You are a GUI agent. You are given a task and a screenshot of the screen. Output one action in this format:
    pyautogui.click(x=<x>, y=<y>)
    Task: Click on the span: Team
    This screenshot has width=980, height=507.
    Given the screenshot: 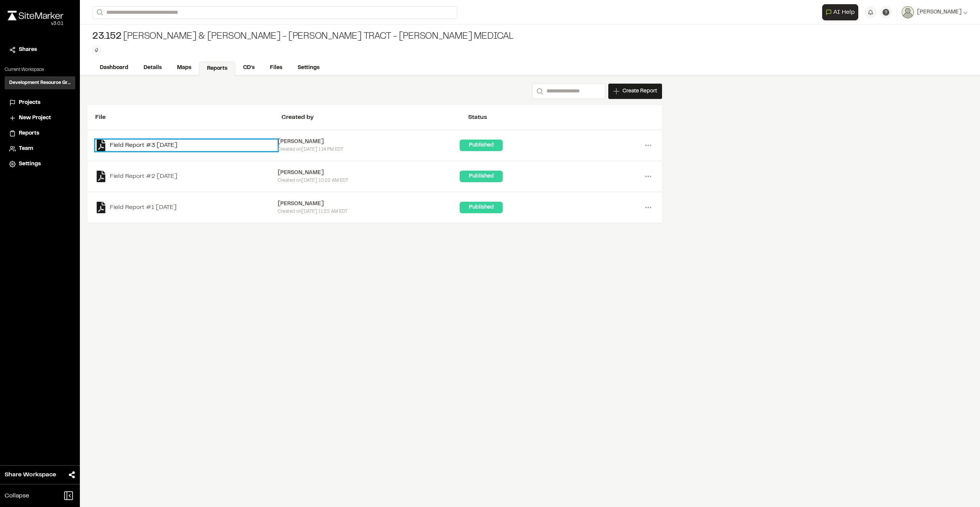 What is the action you would take?
    pyautogui.click(x=25, y=149)
    